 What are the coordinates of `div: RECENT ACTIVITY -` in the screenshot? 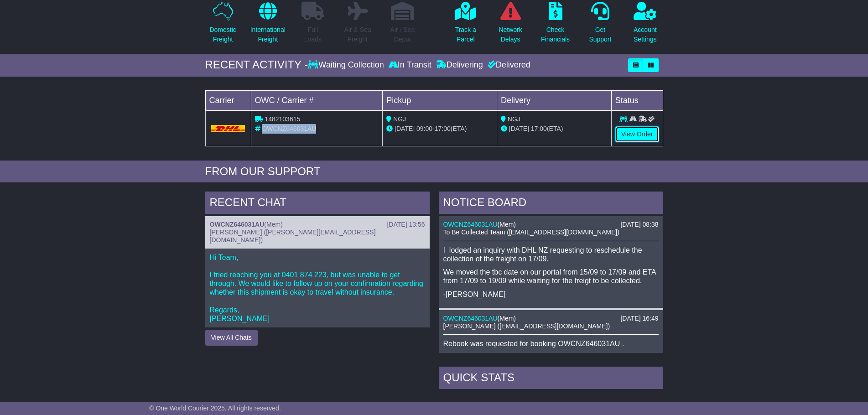 It's located at (256, 65).